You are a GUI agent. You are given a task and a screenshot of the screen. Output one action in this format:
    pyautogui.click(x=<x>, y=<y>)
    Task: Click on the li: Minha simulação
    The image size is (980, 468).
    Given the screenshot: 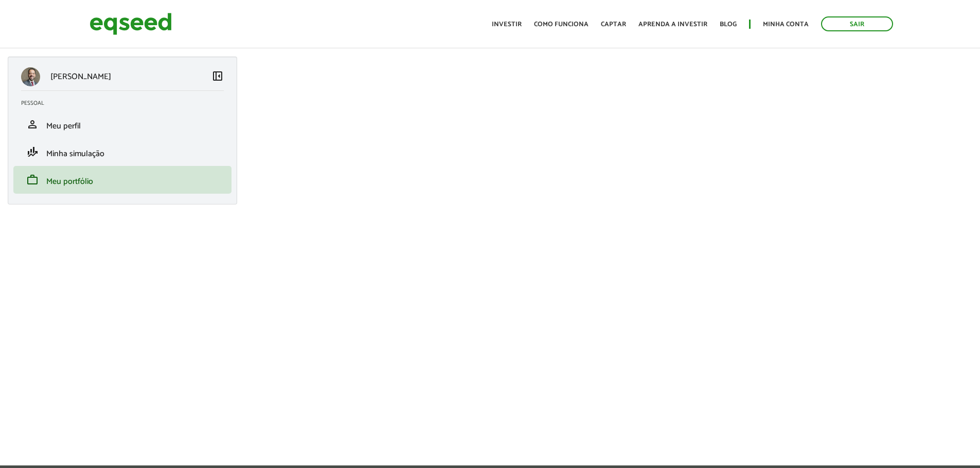 What is the action you would take?
    pyautogui.click(x=122, y=152)
    